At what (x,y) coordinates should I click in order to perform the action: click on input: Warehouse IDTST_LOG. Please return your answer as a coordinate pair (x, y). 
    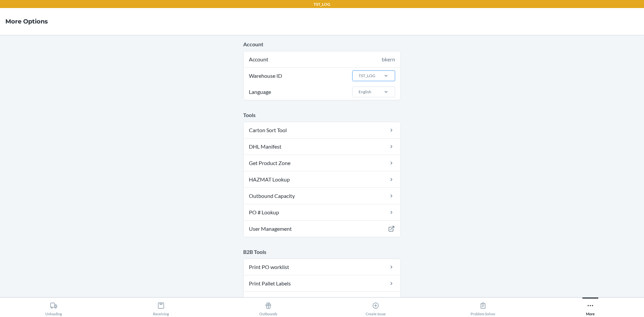
    Looking at the image, I should click on (358, 76).